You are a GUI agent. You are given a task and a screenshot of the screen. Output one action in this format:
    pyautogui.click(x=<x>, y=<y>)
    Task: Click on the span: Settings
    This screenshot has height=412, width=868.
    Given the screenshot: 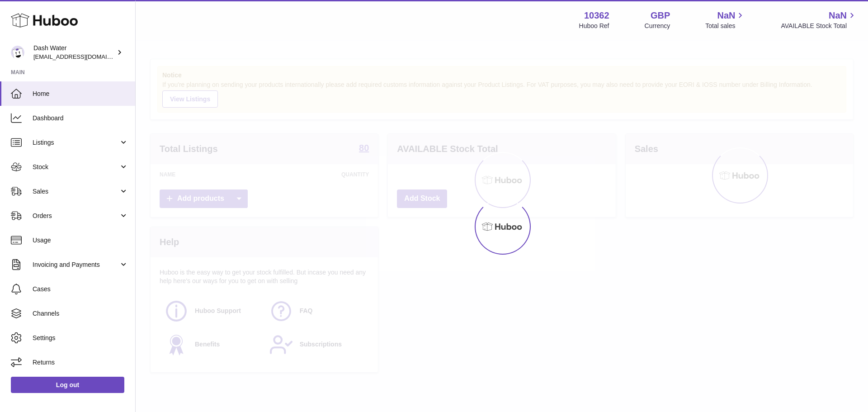 What is the action you would take?
    pyautogui.click(x=80, y=338)
    